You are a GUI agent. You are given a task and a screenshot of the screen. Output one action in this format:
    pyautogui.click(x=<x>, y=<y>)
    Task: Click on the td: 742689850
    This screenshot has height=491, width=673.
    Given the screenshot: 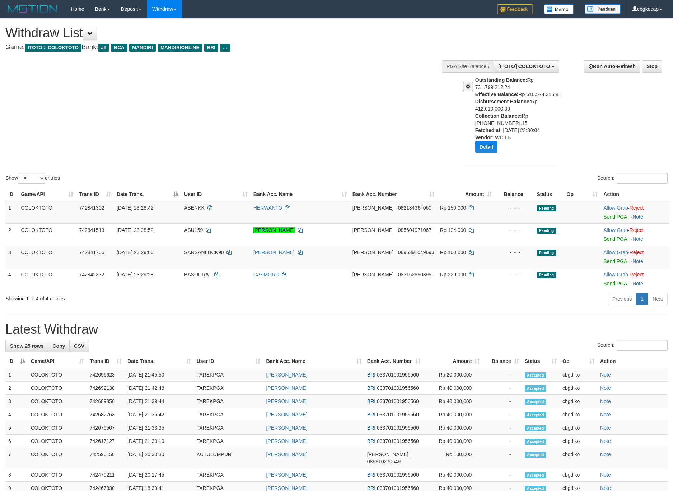 What is the action you would take?
    pyautogui.click(x=106, y=401)
    